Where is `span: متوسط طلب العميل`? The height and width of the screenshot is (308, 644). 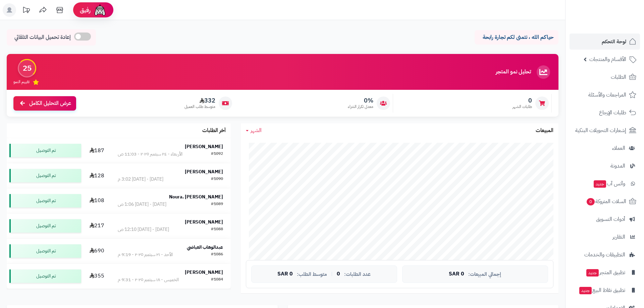
span: متوسط طلب العميل is located at coordinates (200, 107).